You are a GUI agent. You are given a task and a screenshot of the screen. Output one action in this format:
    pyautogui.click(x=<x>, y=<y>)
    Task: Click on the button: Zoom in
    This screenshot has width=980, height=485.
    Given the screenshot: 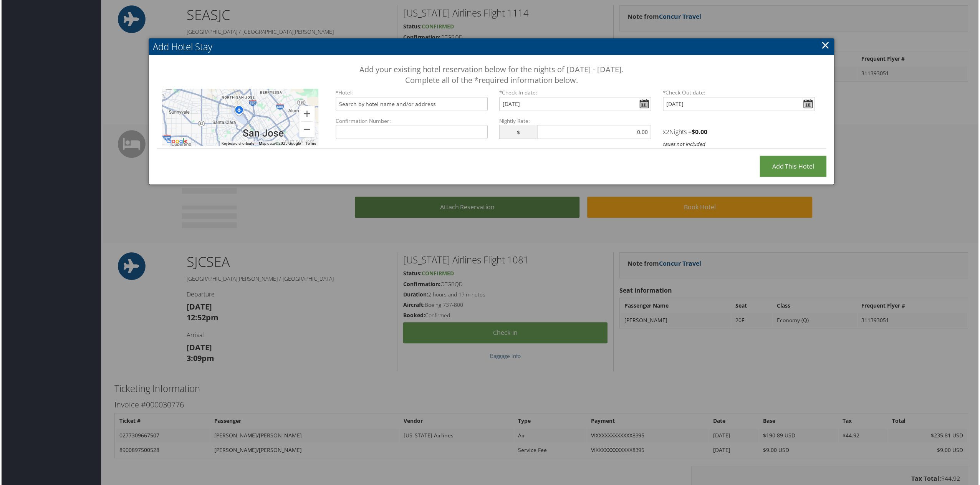 What is the action you would take?
    pyautogui.click(x=306, y=114)
    